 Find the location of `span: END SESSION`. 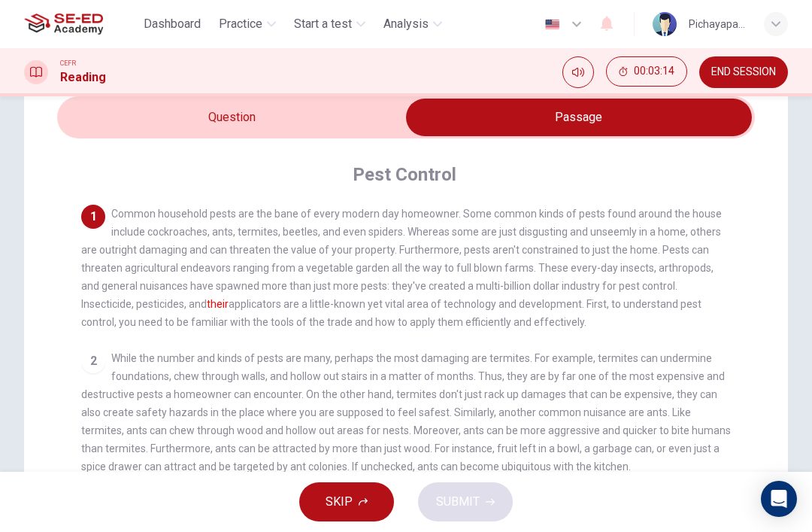

span: END SESSION is located at coordinates (744, 72).